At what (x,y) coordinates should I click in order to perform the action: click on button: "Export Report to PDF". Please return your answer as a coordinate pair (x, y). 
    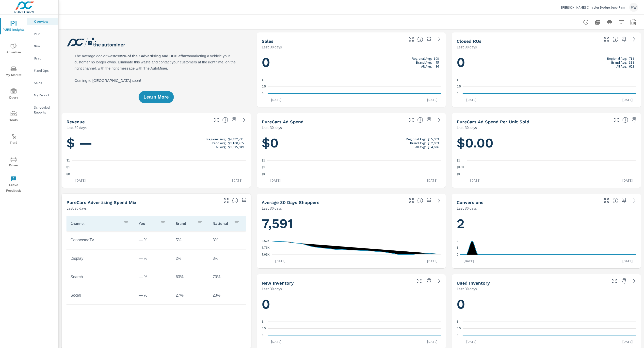
    Looking at the image, I should click on (598, 22).